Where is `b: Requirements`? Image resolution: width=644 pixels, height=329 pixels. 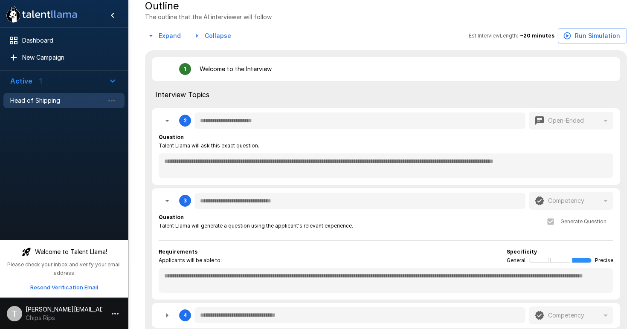
b: Requirements is located at coordinates (178, 251).